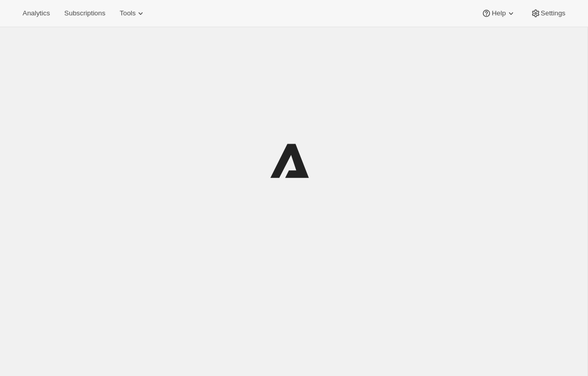  What do you see at coordinates (133, 13) in the screenshot?
I see `button: Tools` at bounding box center [133, 13].